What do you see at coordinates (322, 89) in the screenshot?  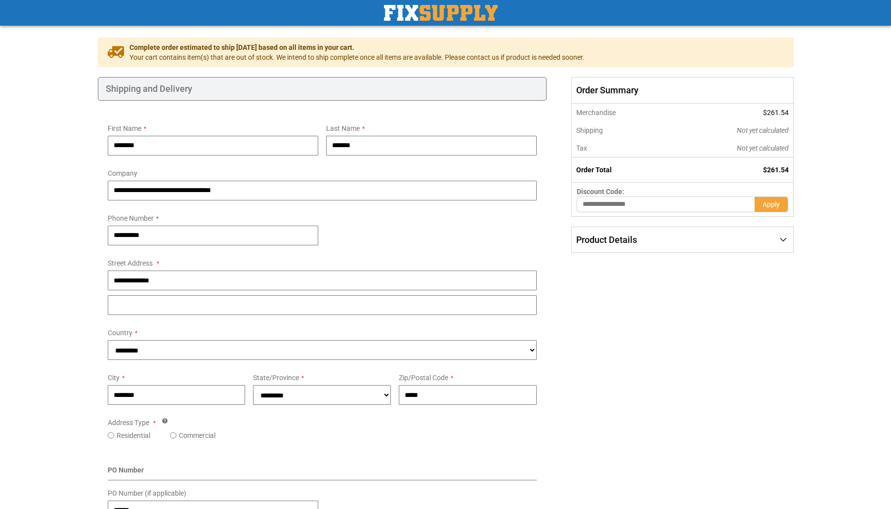 I see `div: Shipping and Delivery` at bounding box center [322, 89].